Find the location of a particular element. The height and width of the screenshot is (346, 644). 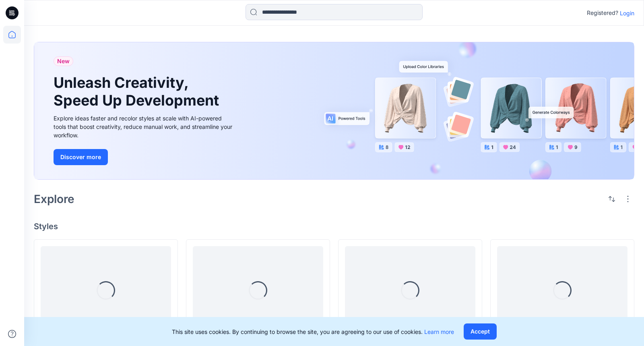

button: Accept is located at coordinates (480, 332).